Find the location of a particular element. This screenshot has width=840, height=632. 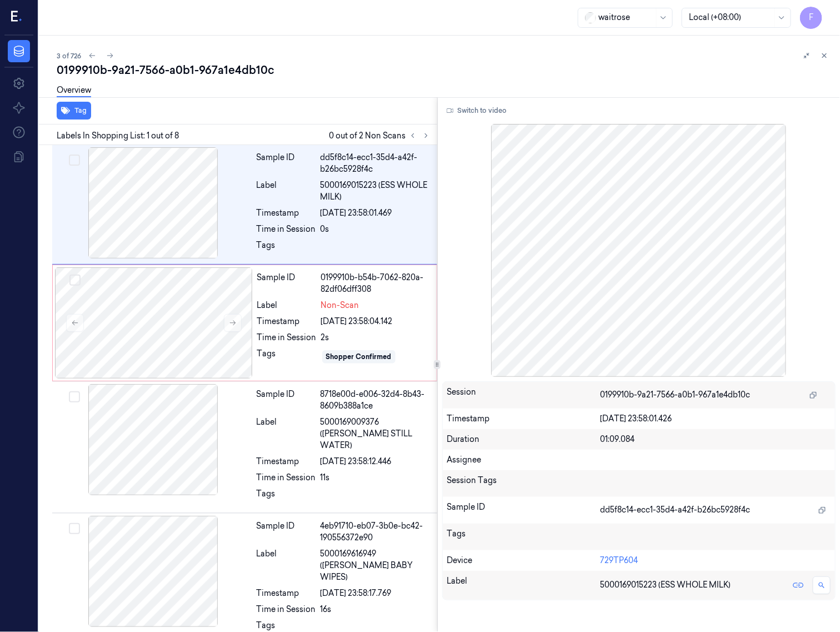

div: 2s is located at coordinates (376, 337).